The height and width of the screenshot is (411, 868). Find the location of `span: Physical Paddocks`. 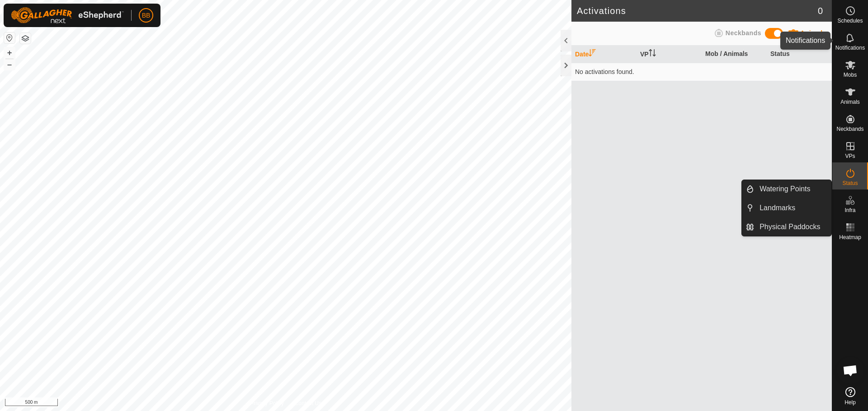

span: Physical Paddocks is located at coordinates (790, 227).